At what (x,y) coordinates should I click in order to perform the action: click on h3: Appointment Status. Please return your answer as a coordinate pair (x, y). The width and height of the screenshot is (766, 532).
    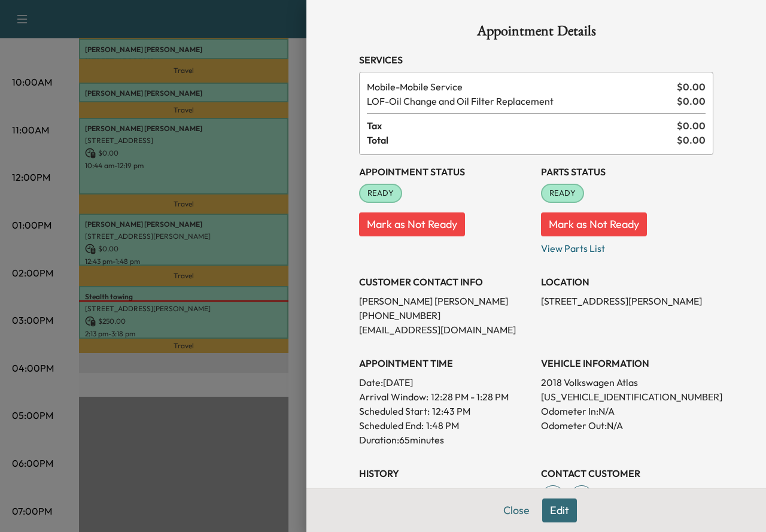
    Looking at the image, I should click on (445, 172).